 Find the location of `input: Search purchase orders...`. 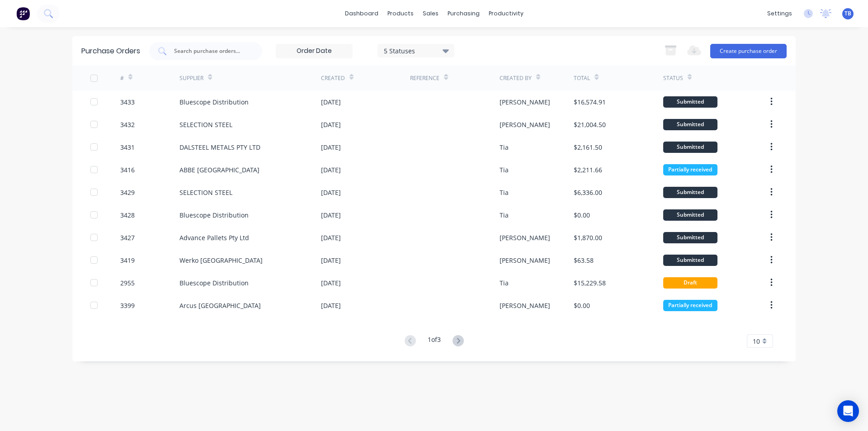

input: Search purchase orders... is located at coordinates (211, 51).